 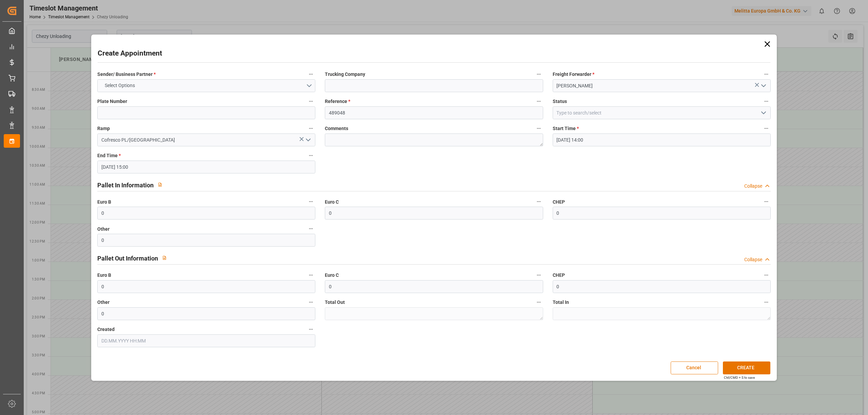 What do you see at coordinates (311, 156) in the screenshot?
I see `button: End Time *` at bounding box center [311, 156].